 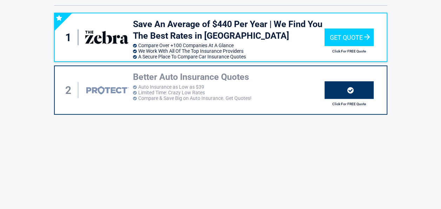 What do you see at coordinates (229, 77) in the screenshot?
I see `h3: Better Auto Insurance Quotes` at bounding box center [229, 77].